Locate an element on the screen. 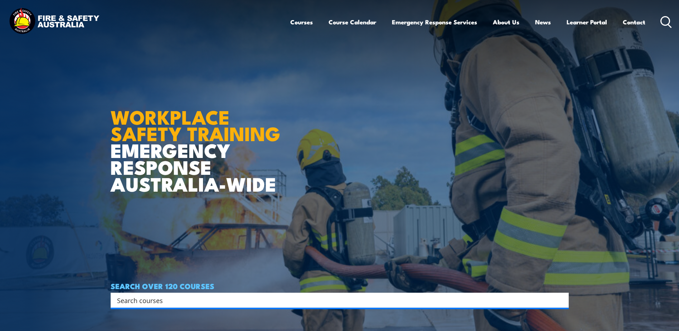  a: Courses is located at coordinates (301, 22).